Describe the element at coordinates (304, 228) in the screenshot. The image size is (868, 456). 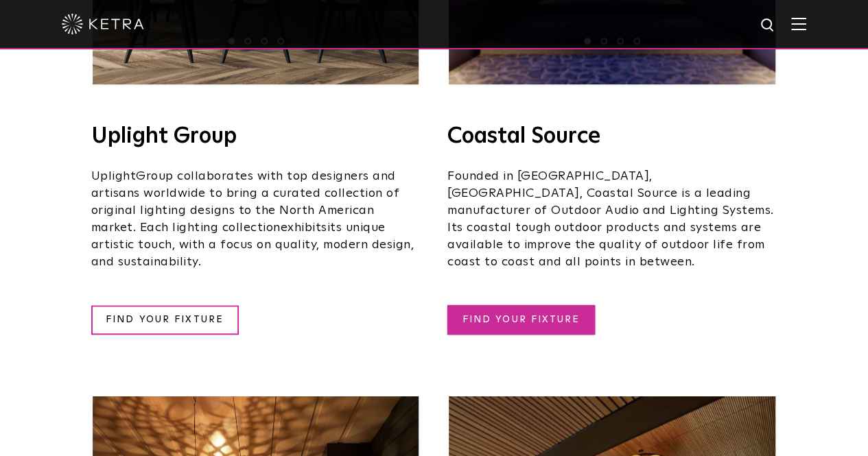
I see `span: exhibits` at that location.